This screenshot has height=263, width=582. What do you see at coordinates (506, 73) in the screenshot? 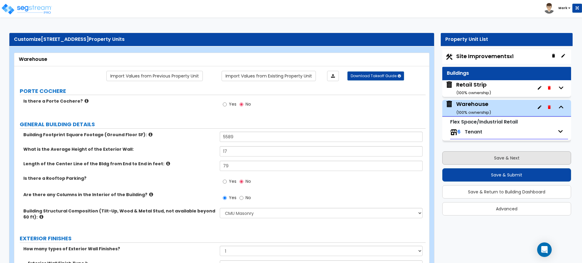
I see `div: Buildings` at bounding box center [506, 73].